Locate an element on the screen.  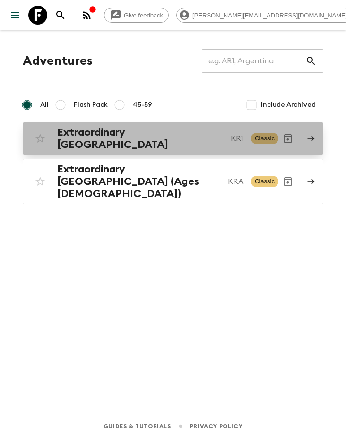
input: e.g. AR1, Argentina is located at coordinates (253, 61).